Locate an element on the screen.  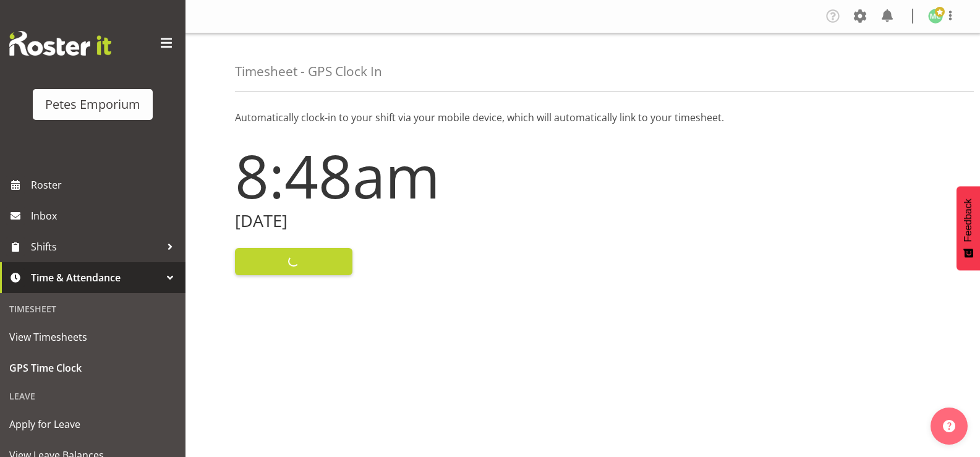
a: View Timesheets is located at coordinates (93, 337).